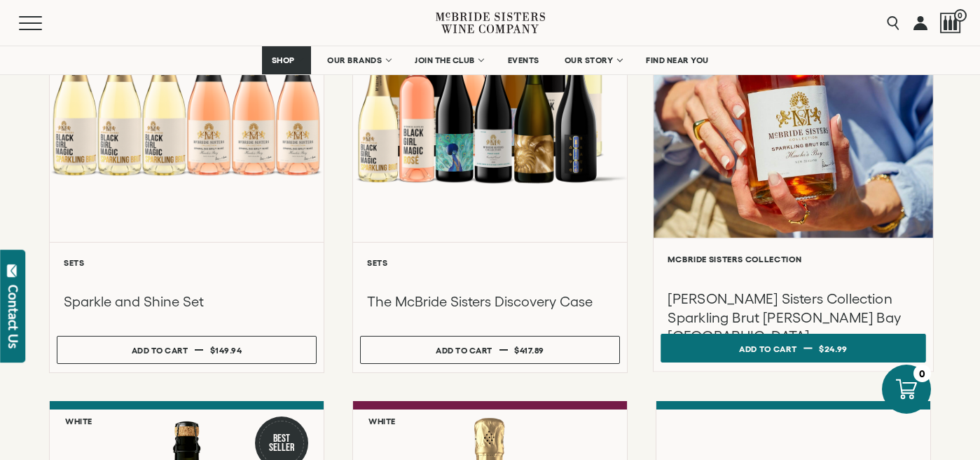  Describe the element at coordinates (490, 350) in the screenshot. I see `button: Add to cart $417.89` at that location.